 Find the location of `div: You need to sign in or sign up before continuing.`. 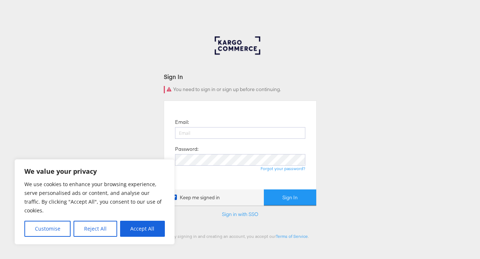

div: You need to sign in or sign up before continuing. is located at coordinates (240, 89).